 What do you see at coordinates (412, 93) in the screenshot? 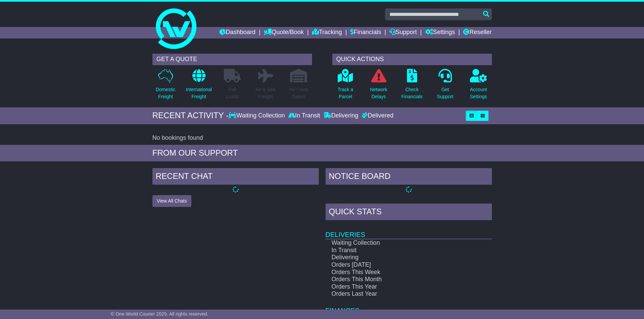
I see `p: Check Financials` at bounding box center [412, 93].